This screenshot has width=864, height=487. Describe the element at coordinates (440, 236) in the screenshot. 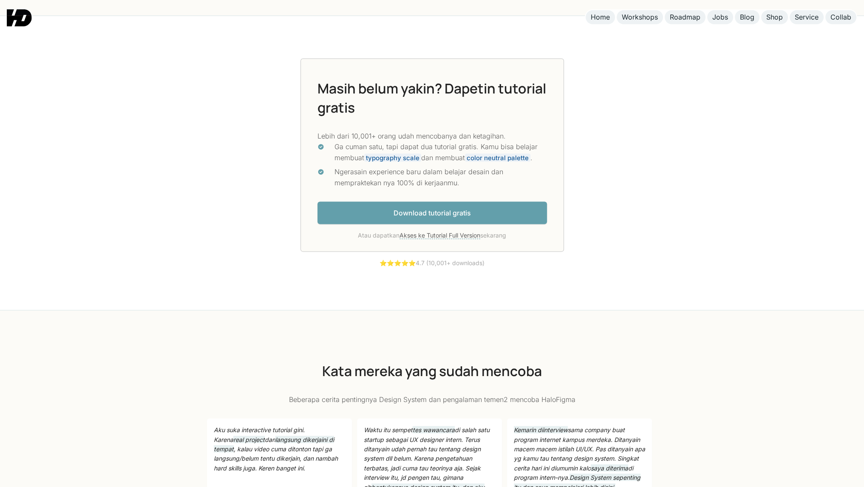

I see `a: Akses ke Tutorial Full Version` at that location.